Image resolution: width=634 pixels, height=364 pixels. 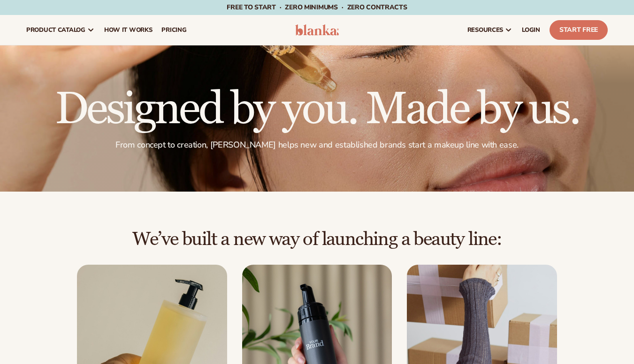 What do you see at coordinates (531, 30) in the screenshot?
I see `span: LOGIN` at bounding box center [531, 30].